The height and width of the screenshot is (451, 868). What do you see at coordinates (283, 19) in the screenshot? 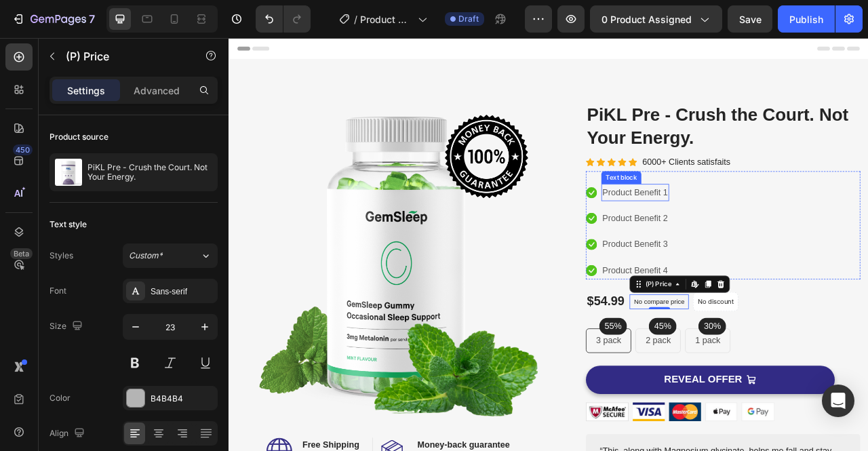
I see `div: Undo/Redo` at bounding box center [283, 19].